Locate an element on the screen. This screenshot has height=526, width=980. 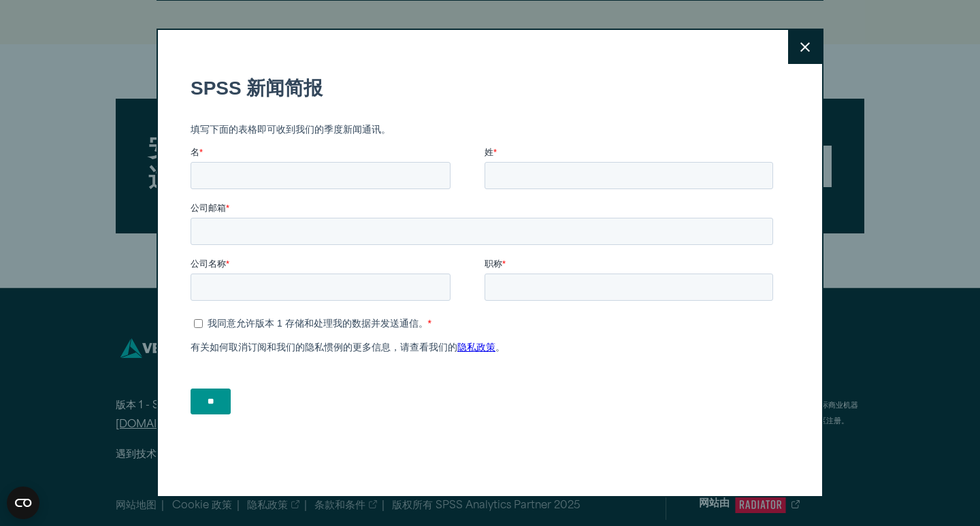
button: Open CMP widget is located at coordinates (23, 503).